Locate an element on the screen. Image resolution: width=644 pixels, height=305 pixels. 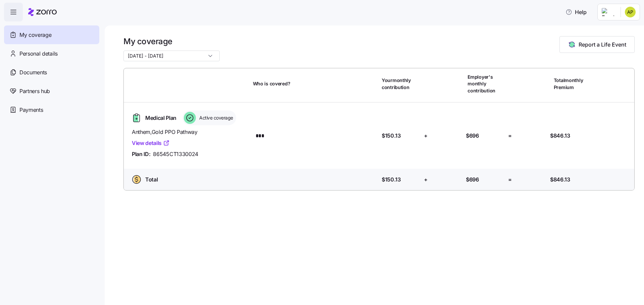
span: Employer's monthly contribution is located at coordinates (487, 84).